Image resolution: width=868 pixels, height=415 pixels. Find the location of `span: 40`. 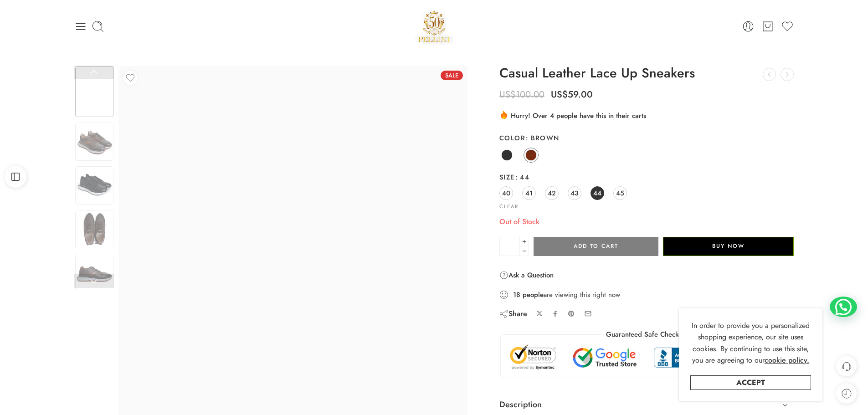

span: 40 is located at coordinates (506, 193).